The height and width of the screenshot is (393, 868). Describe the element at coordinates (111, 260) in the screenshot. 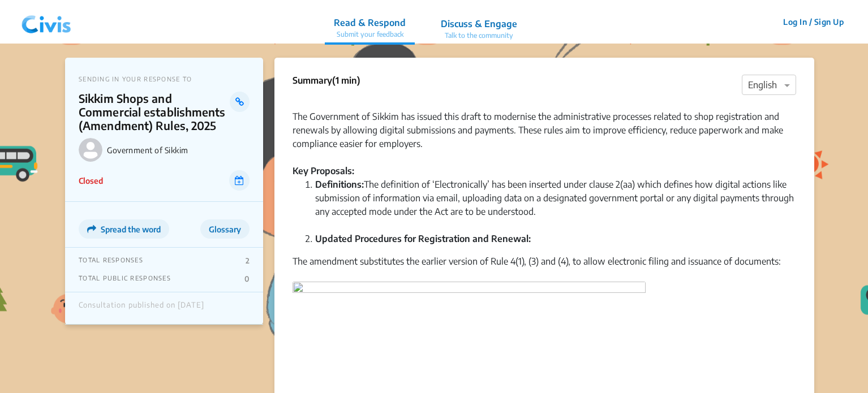

I see `p: TOTAL RESPONSES` at that location.